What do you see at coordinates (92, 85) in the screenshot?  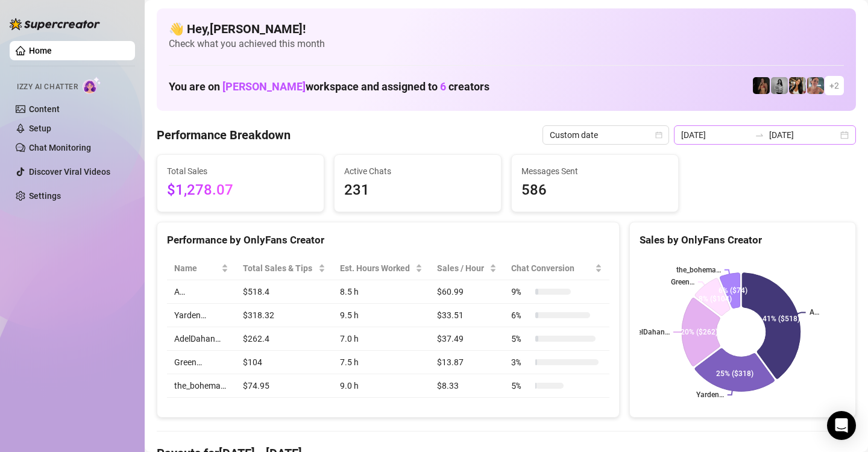 I see `img: AI Chatter` at bounding box center [92, 85].